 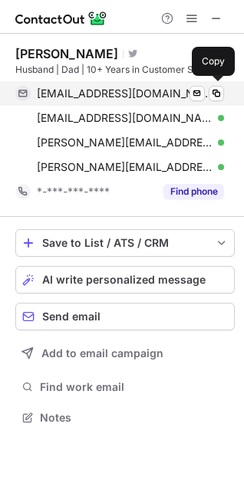 I want to click on div: Save to List / ATS / CRM, so click(x=125, y=243).